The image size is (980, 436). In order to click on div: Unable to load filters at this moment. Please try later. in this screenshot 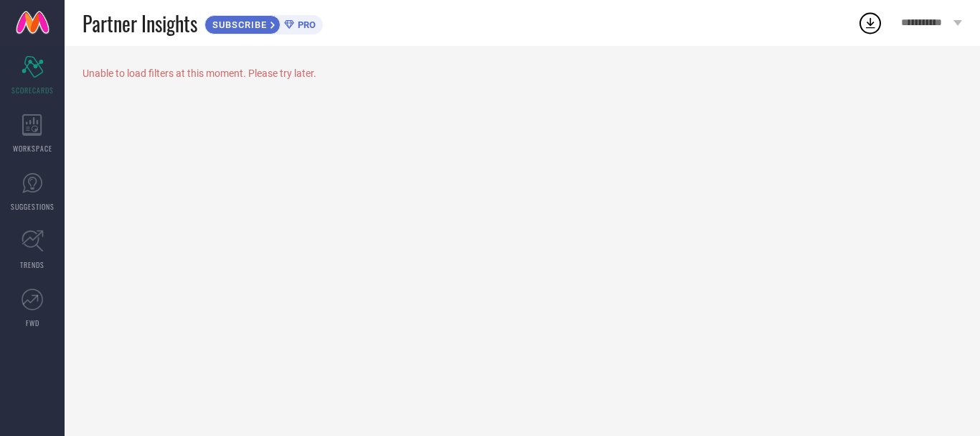, I will do `click(522, 74)`.